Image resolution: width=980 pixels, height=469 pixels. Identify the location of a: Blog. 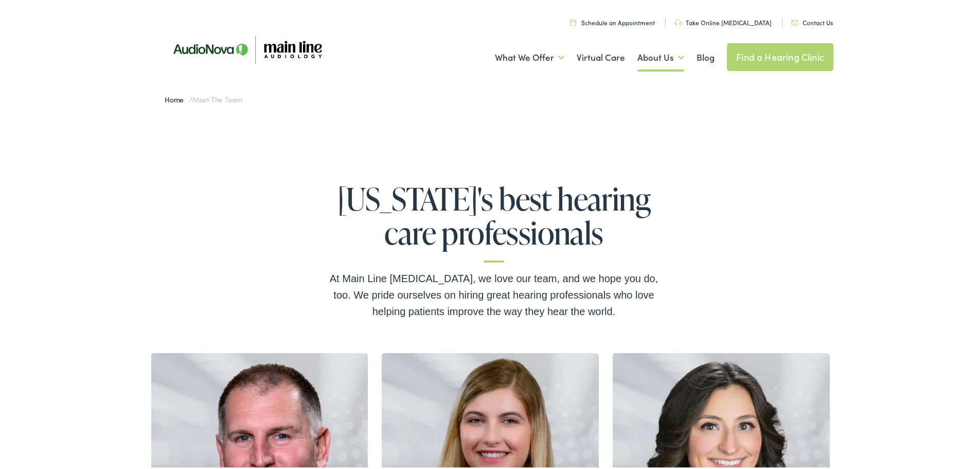
(705, 56).